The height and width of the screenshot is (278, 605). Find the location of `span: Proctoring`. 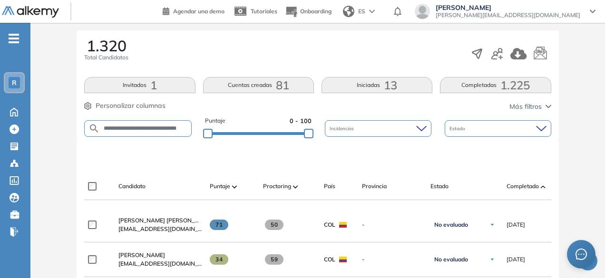

span: Proctoring is located at coordinates (277, 186).